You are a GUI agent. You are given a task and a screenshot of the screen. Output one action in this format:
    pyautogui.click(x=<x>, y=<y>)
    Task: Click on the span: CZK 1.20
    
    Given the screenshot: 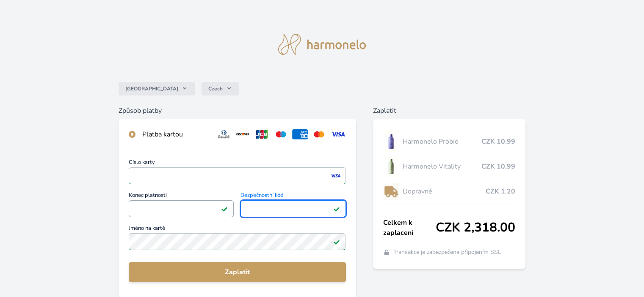 What is the action you would take?
    pyautogui.click(x=500, y=191)
    